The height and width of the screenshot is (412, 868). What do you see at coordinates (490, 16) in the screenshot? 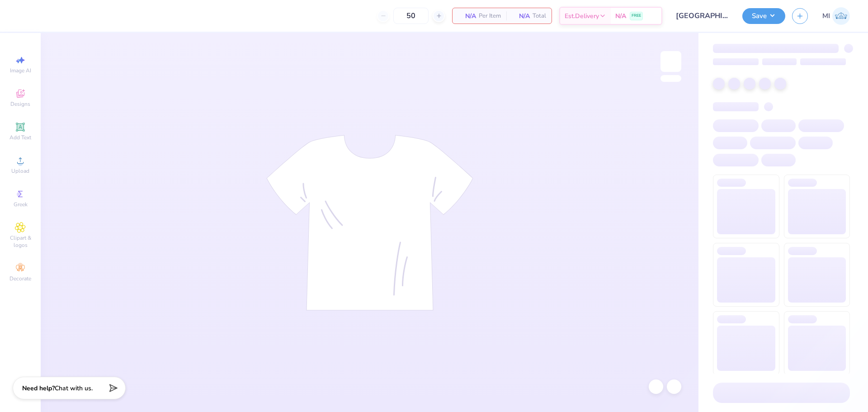
I see `span: Per Item` at bounding box center [490, 16].